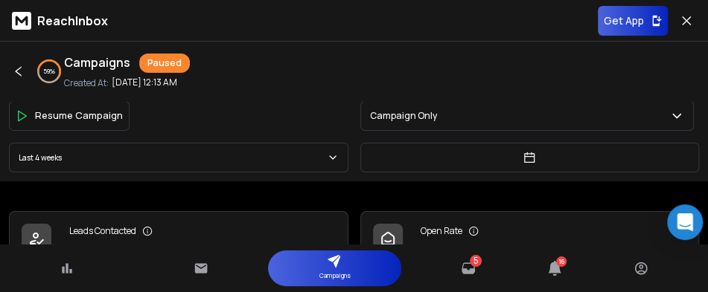 The image size is (708, 292). I want to click on p: Created At:, so click(86, 83).